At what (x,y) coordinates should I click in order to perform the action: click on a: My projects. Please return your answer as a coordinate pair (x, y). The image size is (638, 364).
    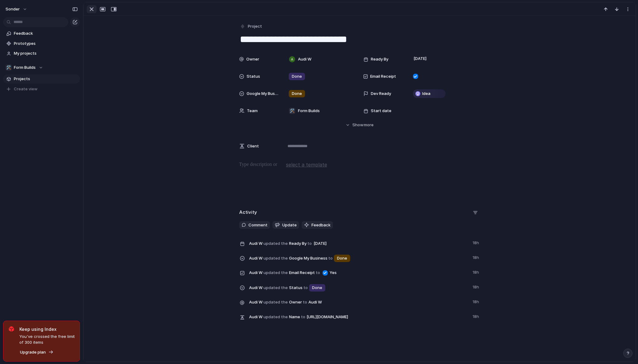
    Looking at the image, I should click on (42, 53).